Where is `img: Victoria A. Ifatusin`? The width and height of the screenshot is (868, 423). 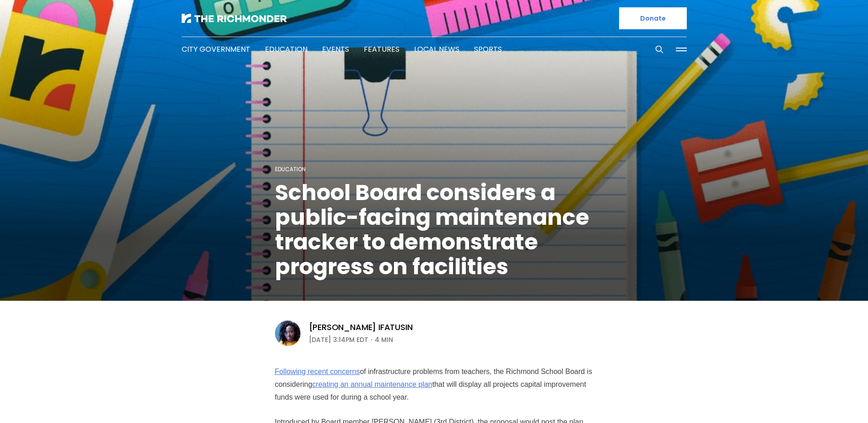
img: Victoria A. Ifatusin is located at coordinates (287, 333).